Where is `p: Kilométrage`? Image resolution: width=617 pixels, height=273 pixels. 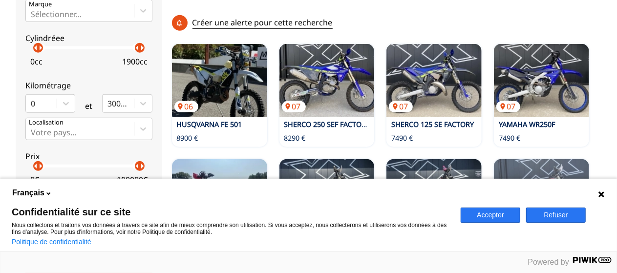
p: Kilométrage is located at coordinates (89, 85).